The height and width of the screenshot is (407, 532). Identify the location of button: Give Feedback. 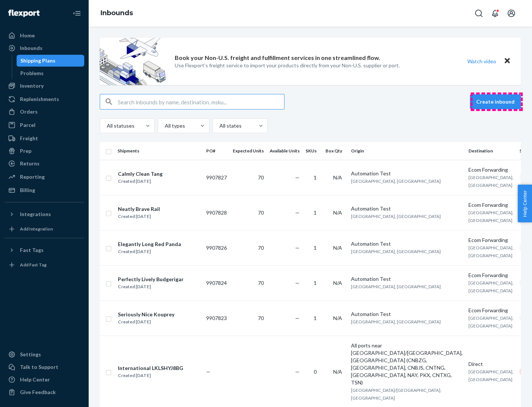
(45, 392).